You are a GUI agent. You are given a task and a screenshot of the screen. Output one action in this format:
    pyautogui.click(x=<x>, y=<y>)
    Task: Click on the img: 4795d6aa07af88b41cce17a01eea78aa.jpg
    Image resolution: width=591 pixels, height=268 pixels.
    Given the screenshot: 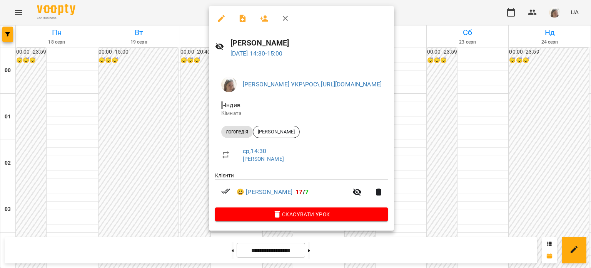 What is the action you would take?
    pyautogui.click(x=229, y=84)
    